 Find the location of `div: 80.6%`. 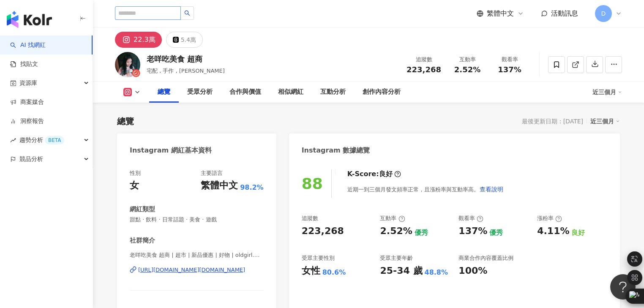

div: 80.6% is located at coordinates (334, 272).